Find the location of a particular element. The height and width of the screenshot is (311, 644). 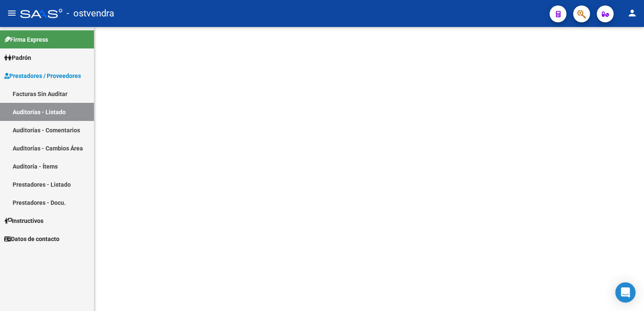

mat-icon: menu is located at coordinates (12, 13).